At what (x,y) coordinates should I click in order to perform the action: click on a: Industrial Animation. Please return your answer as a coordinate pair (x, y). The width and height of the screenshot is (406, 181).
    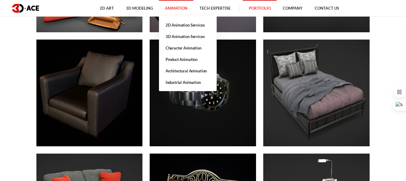
    Looking at the image, I should click on (188, 82).